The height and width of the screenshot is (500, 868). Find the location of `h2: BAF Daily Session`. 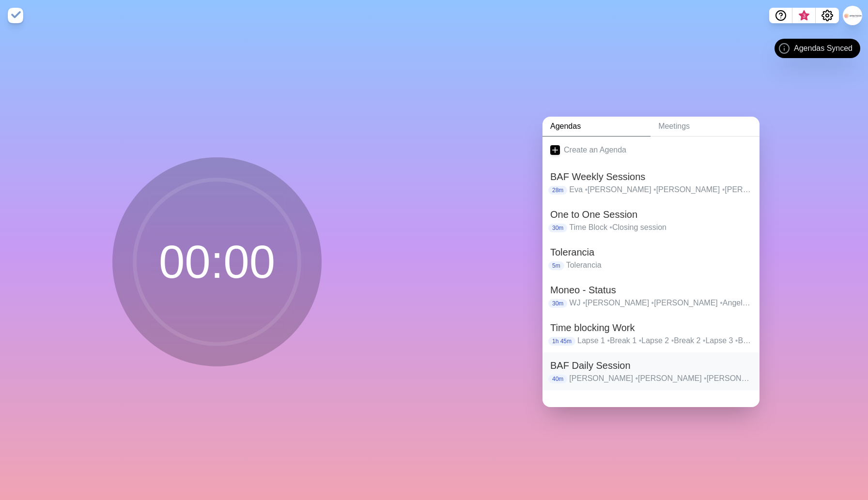

h2: BAF Daily Session is located at coordinates (651, 366).